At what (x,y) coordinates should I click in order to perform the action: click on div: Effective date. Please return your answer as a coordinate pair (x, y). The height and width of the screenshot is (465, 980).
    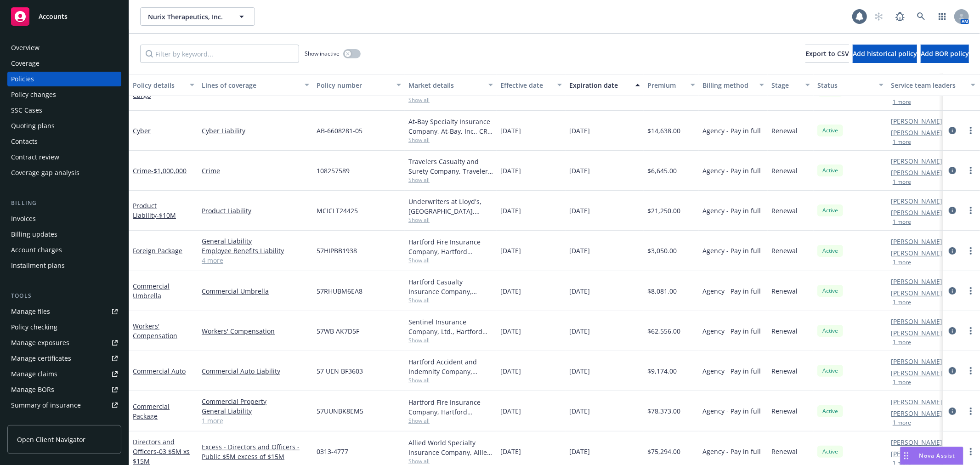
    Looking at the image, I should click on (526, 85).